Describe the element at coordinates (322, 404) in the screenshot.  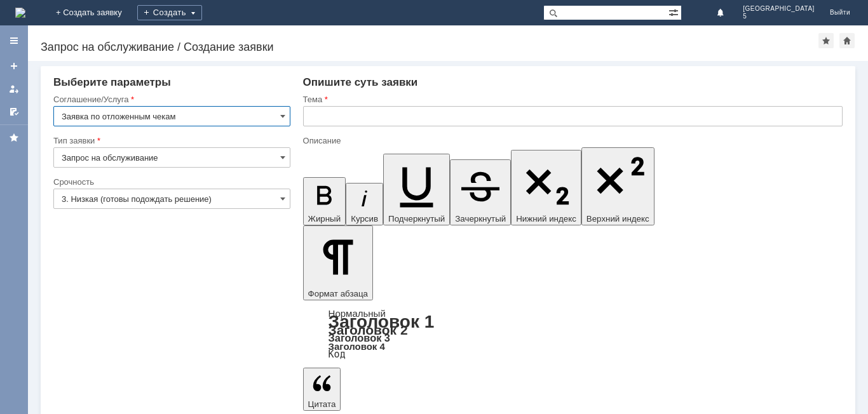
I see `span: Цитата` at that location.